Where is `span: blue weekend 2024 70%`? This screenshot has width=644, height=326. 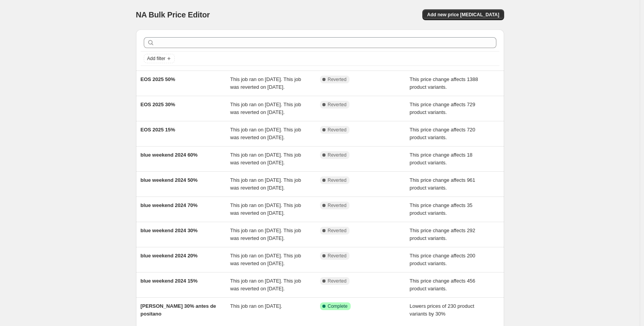 span: blue weekend 2024 70% is located at coordinates (169, 205).